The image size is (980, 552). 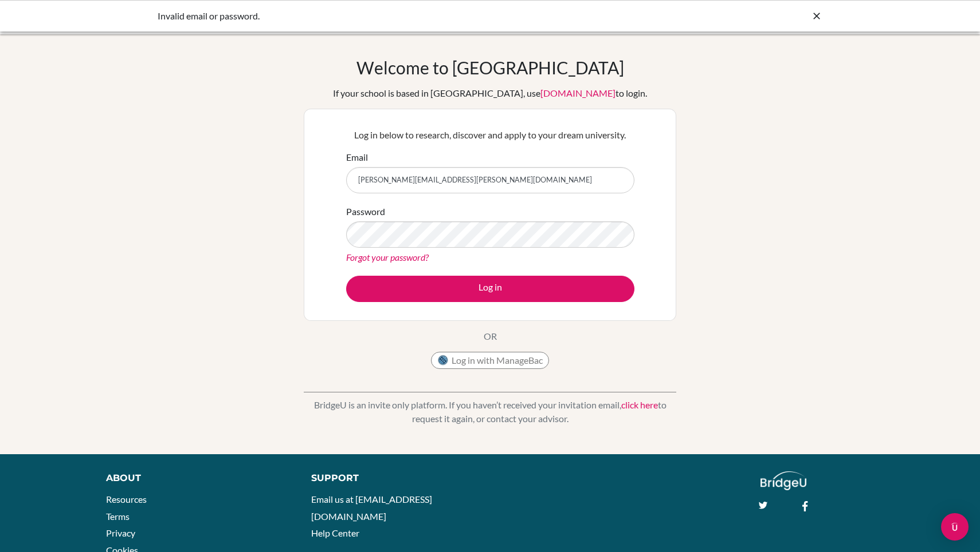 What do you see at coordinates (639, 404) in the screenshot?
I see `a: click here` at bounding box center [639, 404].